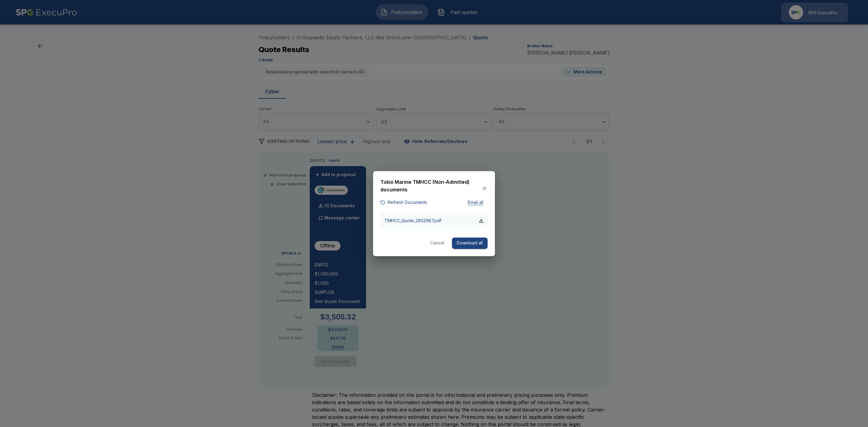 The width and height of the screenshot is (868, 427). Describe the element at coordinates (413, 221) in the screenshot. I see `p: TMHCC_Quote_2852987.pdf` at that location.